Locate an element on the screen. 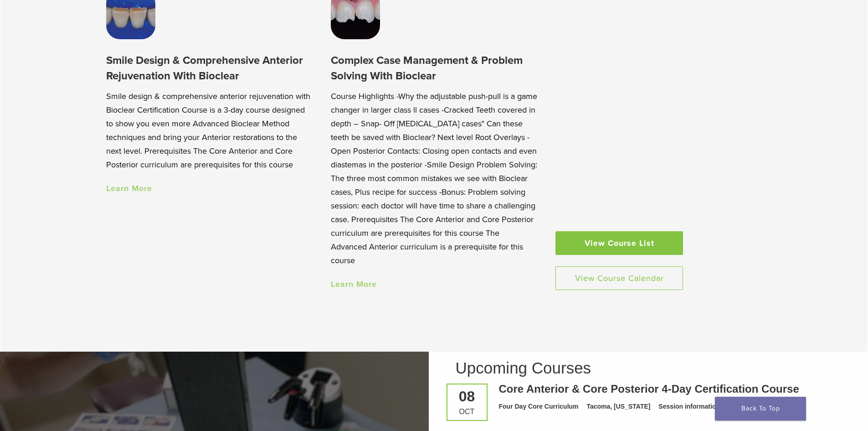  p: Course Highlights -Why the adjustable push-pull is a game changer in larger class ll cases -Crack... is located at coordinates (434, 178).